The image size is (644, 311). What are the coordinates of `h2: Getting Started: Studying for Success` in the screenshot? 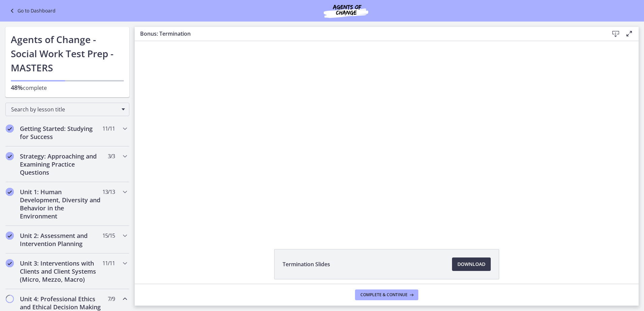 It's located at (61, 133).